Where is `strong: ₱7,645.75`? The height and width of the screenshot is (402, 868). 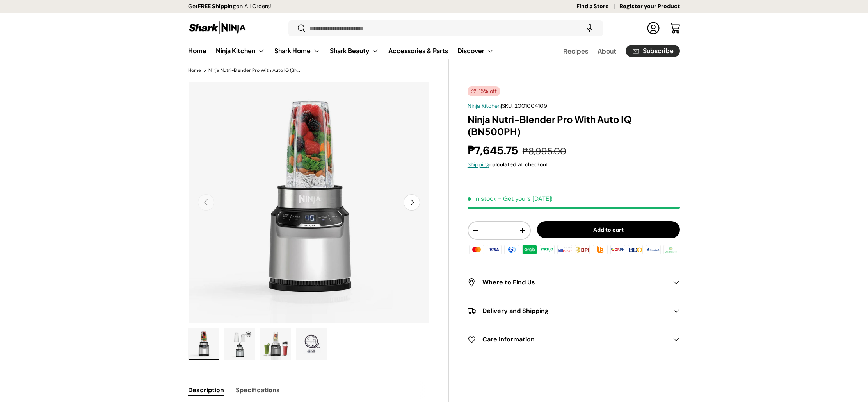 strong: ₱7,645.75 is located at coordinates (494, 151).